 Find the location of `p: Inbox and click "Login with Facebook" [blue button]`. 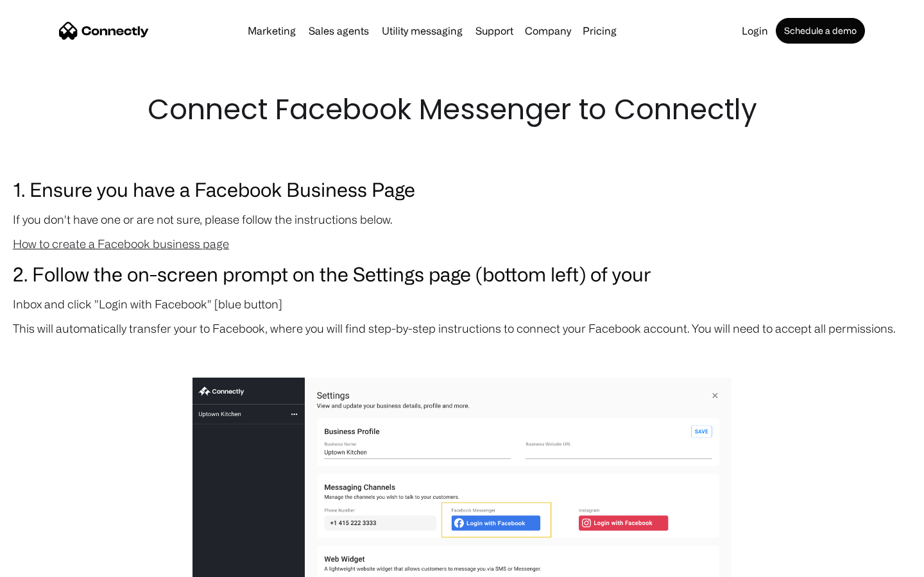

p: Inbox and click "Login with Facebook" [blue button] is located at coordinates (462, 304).